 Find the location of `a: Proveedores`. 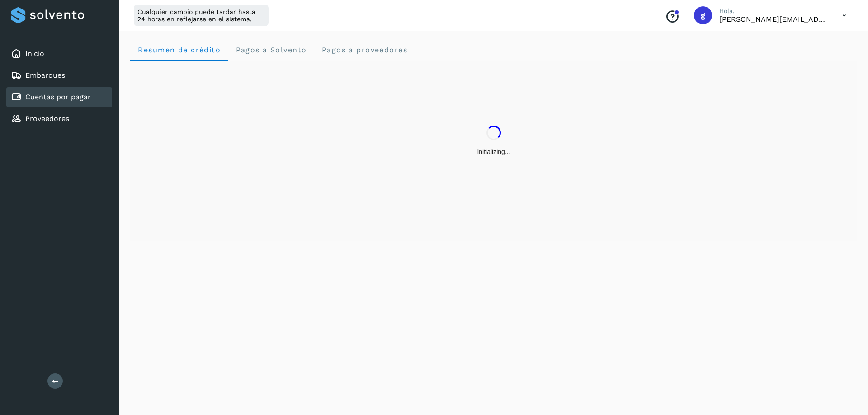

a: Proveedores is located at coordinates (47, 118).